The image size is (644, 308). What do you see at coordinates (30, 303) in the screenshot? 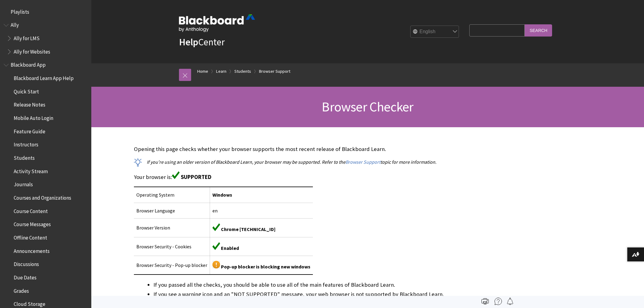
I see `span: Cloud Storage` at bounding box center [30, 303].